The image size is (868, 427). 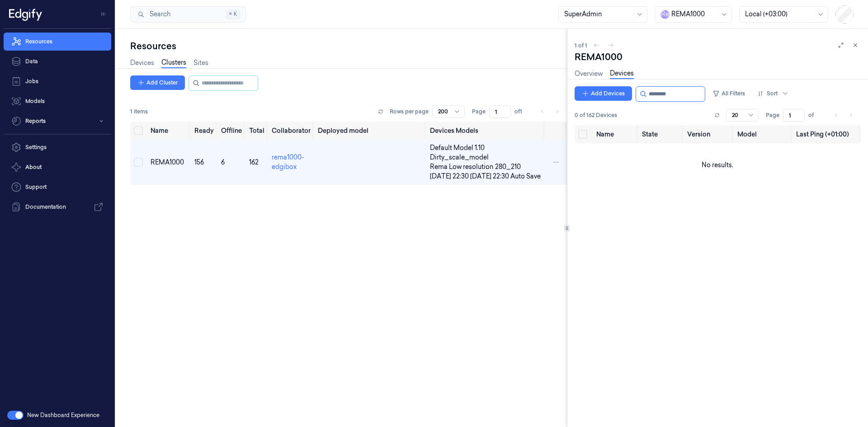 I want to click on a: Resources, so click(x=57, y=41).